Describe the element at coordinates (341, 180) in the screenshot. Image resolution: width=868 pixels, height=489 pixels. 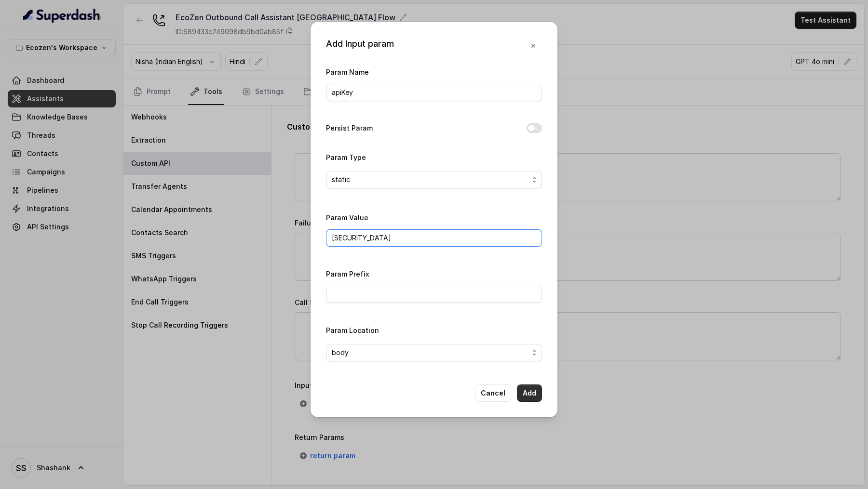
I see `span: static` at that location.